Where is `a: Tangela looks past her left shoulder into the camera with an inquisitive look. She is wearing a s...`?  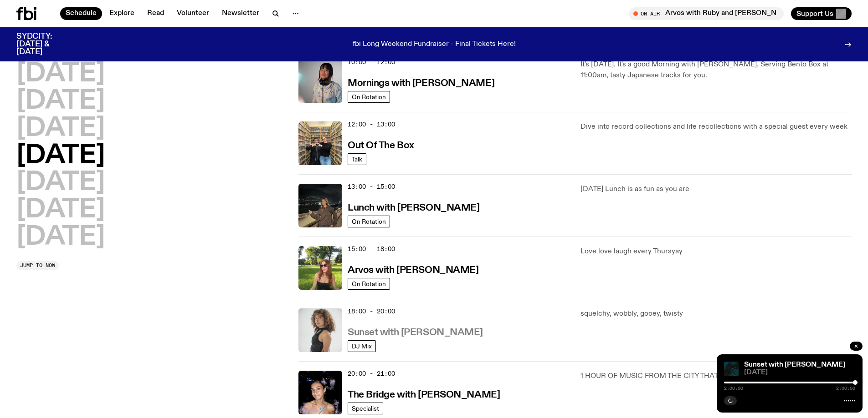
a: Tangela looks past her left shoulder into the camera with an inquisitive look. She is wearing a s... is located at coordinates (321, 331).